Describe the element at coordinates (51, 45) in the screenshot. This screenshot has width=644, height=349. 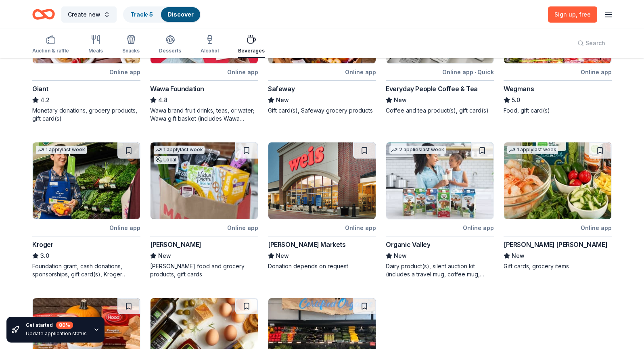
I see `button: Auction & raffle` at that location.